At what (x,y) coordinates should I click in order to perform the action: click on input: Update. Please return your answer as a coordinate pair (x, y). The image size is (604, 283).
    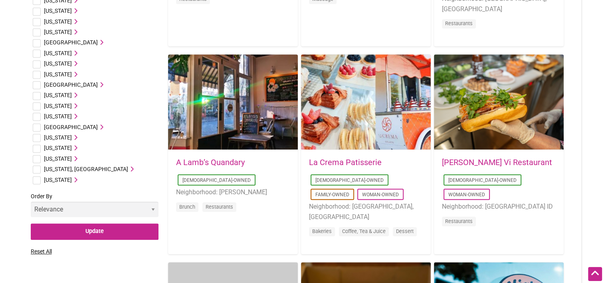
    Looking at the image, I should click on (95, 231).